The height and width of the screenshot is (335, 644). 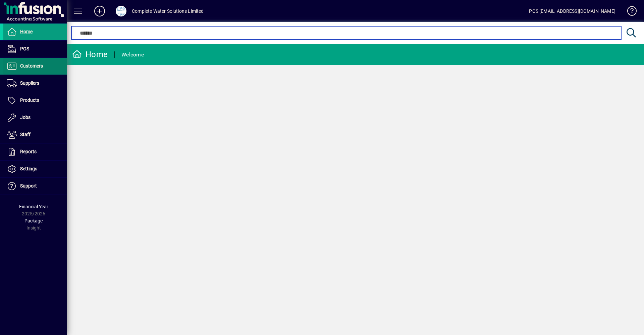 I want to click on span: Home, so click(x=26, y=32).